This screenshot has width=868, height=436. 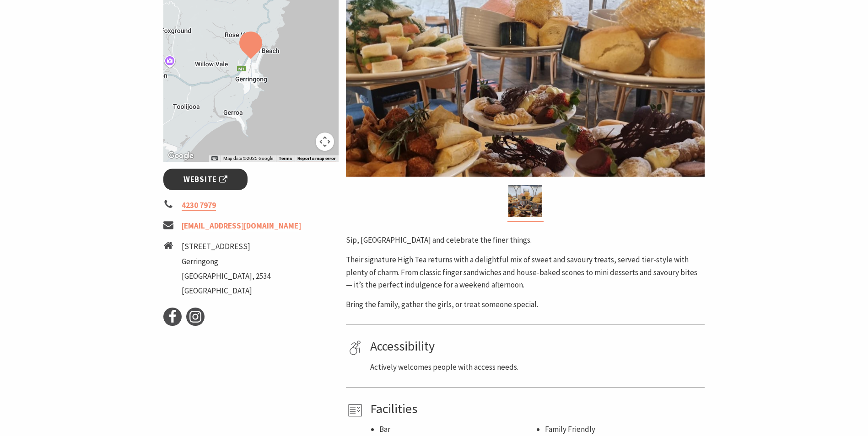 I want to click on h4: Accessibility, so click(x=536, y=346).